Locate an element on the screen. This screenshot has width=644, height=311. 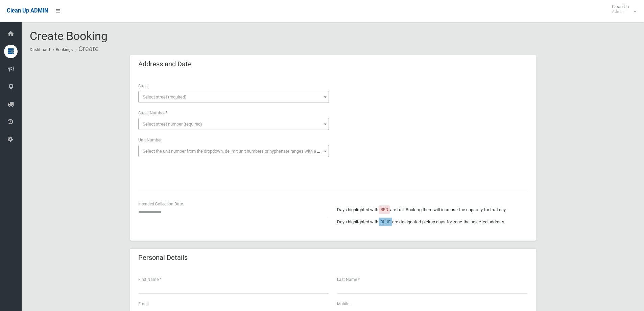
p: Days highlighted with are designated pickup days for zone the selected address. is located at coordinates (432, 222).